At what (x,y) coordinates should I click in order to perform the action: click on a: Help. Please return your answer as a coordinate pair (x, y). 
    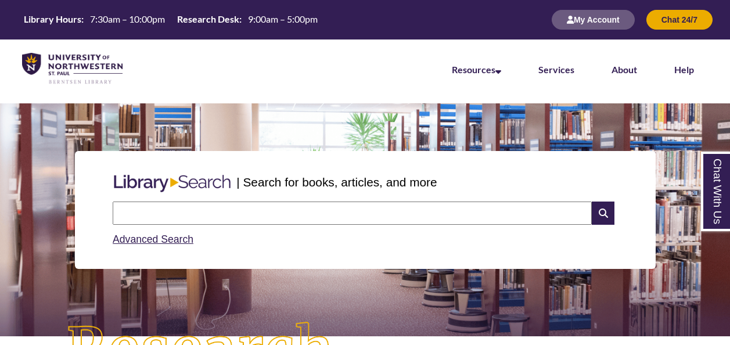
    Looking at the image, I should click on (684, 69).